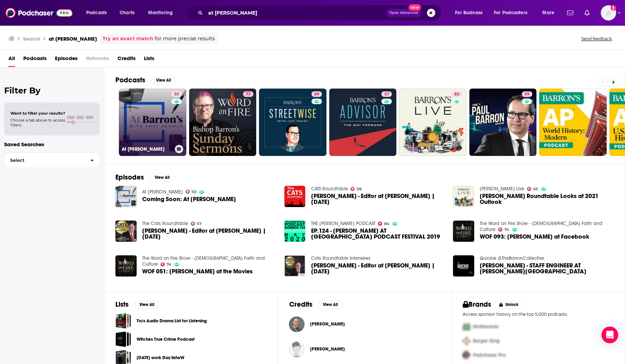 Image resolution: width=625 pixels, height=364 pixels. What do you see at coordinates (342, 223) in the screenshot?
I see `a: THE ADAM BUXTON PODCAST` at bounding box center [342, 223].